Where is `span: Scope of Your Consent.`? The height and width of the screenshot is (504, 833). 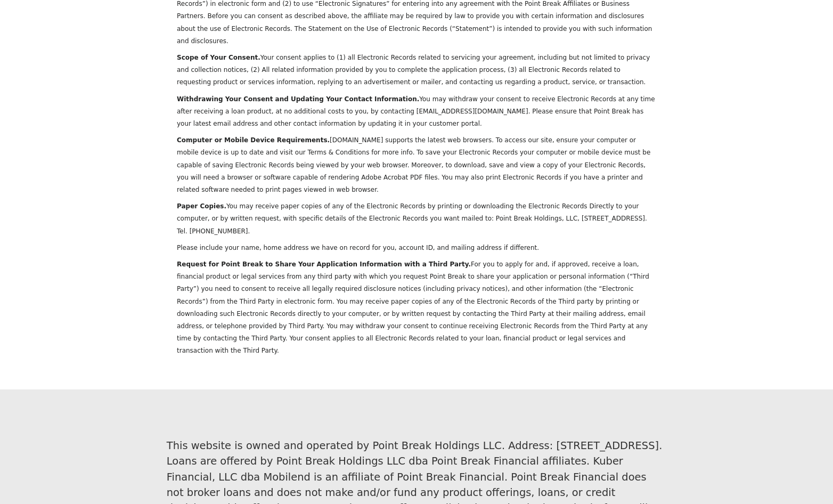 span: Scope of Your Consent. is located at coordinates (218, 57).